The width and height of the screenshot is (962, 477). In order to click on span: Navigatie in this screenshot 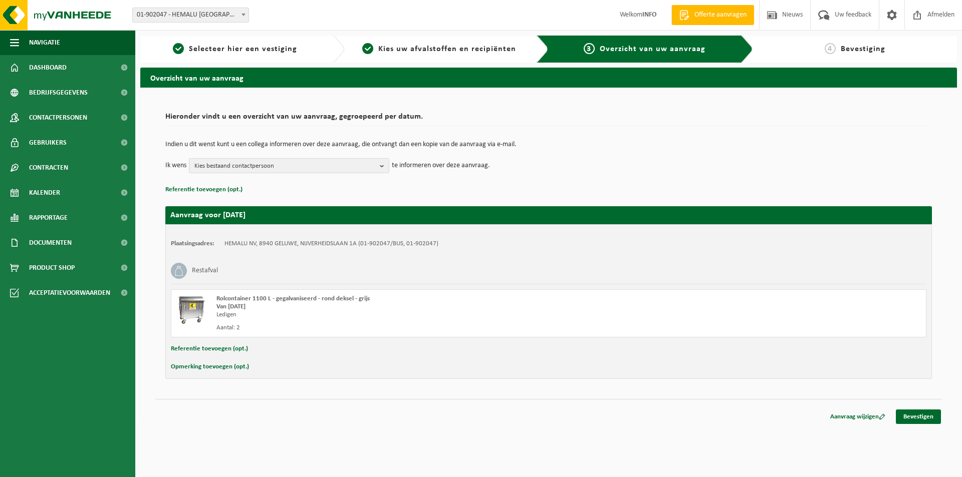, I will do `click(45, 43)`.